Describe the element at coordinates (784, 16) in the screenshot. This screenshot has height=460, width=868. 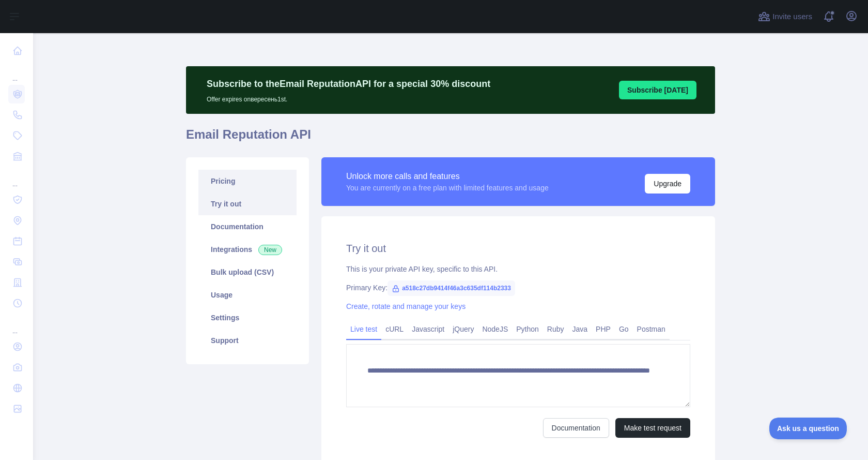
I see `button: Invite users` at that location.